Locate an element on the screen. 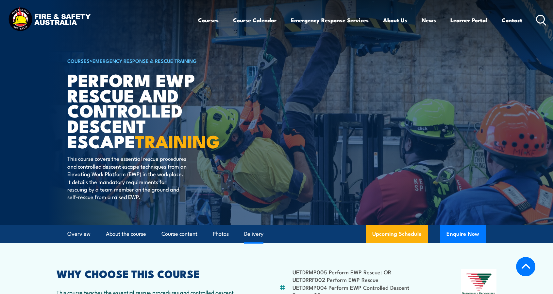 The image size is (553, 294). button: Enquire Now is located at coordinates (463, 234).